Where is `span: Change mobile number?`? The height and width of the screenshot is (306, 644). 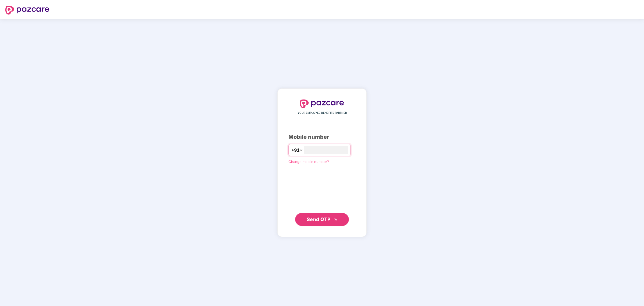 span: Change mobile number? is located at coordinates (309, 162).